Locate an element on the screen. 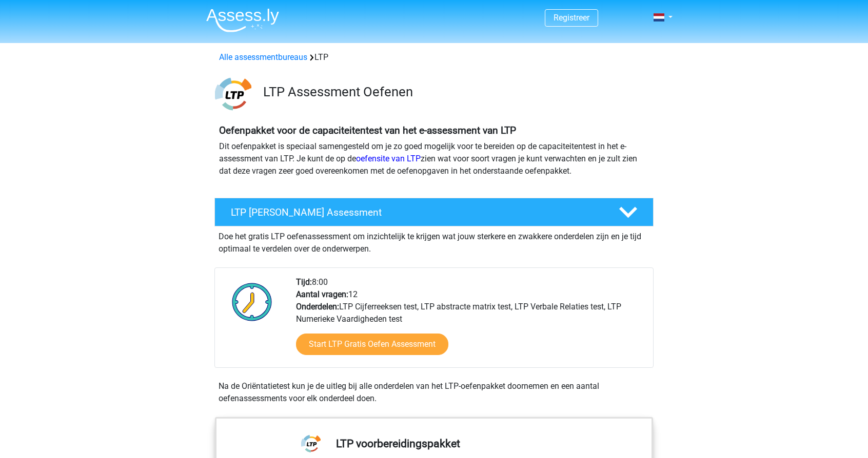 The width and height of the screenshot is (868, 458). b: Onderdelen: is located at coordinates (317, 307).